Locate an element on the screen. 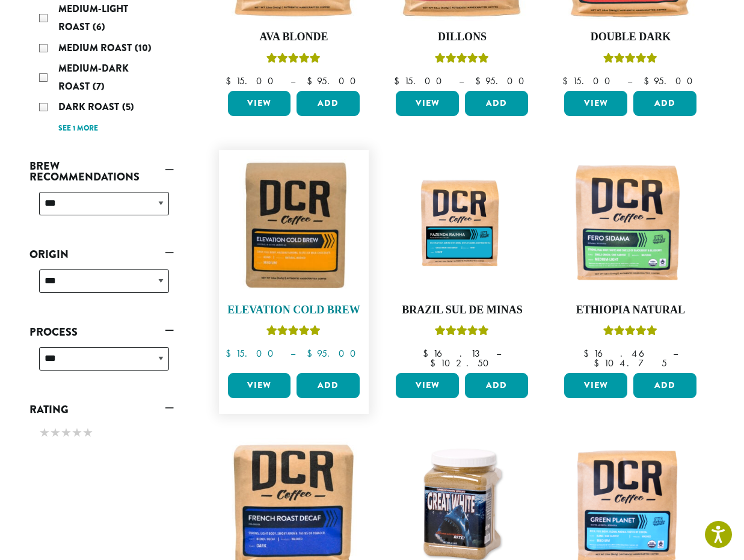 The image size is (744, 560). a: Rating is located at coordinates (101, 409).